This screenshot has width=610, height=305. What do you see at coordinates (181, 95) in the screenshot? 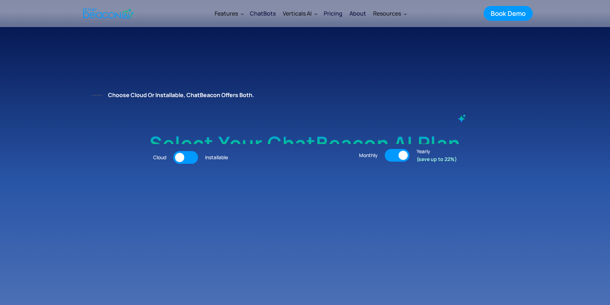
I see `strong: Choose Cloud or Installable, ChatBeacon offers both.` at bounding box center [181, 95].